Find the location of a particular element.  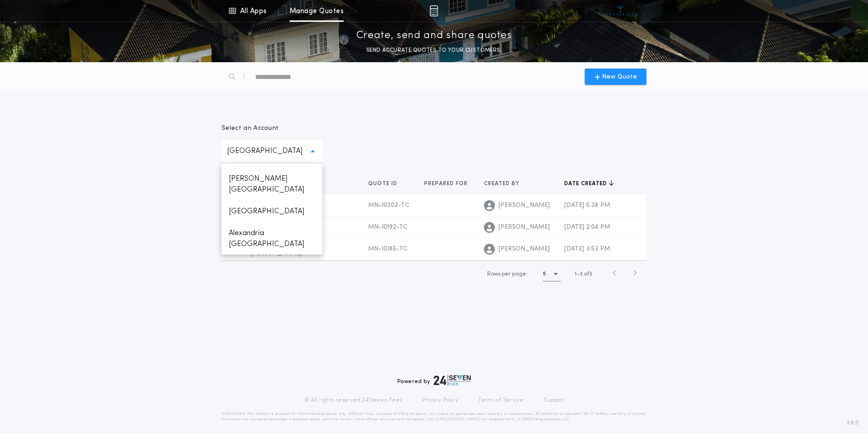

span: MN-10202-TC is located at coordinates (389, 205).